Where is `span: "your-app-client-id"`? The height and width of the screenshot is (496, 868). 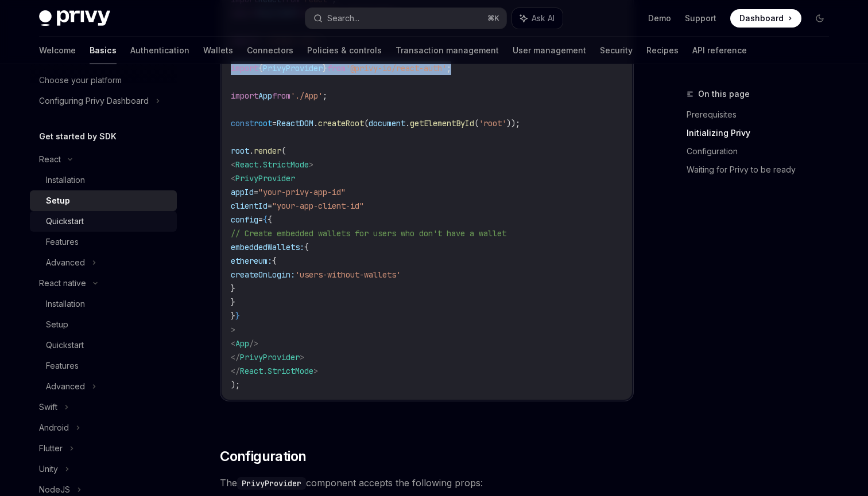 span: "your-app-client-id" is located at coordinates (318, 206).